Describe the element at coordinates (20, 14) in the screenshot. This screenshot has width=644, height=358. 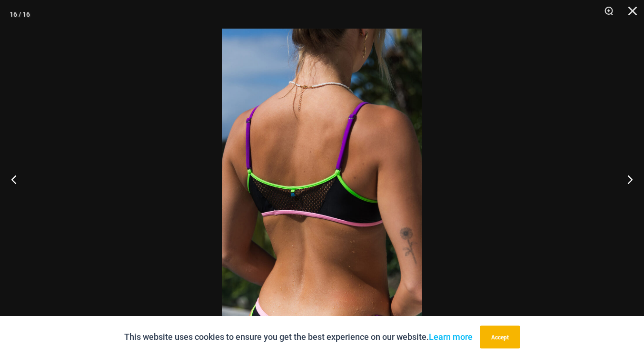
I see `div: 16 / 16` at that location.